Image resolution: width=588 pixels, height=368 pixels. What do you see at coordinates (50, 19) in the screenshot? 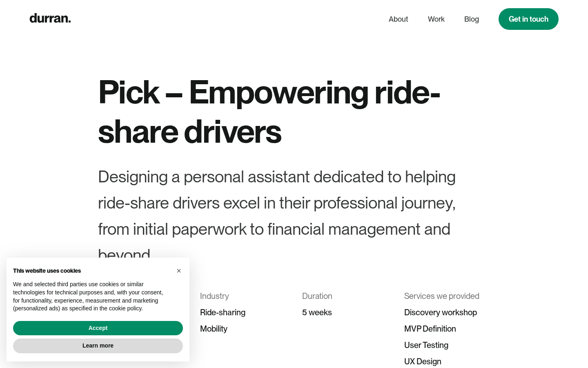
I see `a: home` at bounding box center [50, 19].